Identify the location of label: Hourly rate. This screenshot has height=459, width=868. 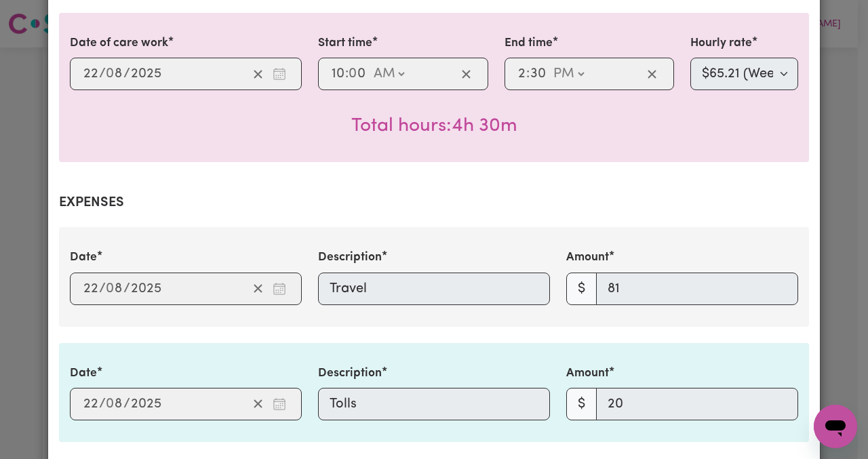
(721, 44).